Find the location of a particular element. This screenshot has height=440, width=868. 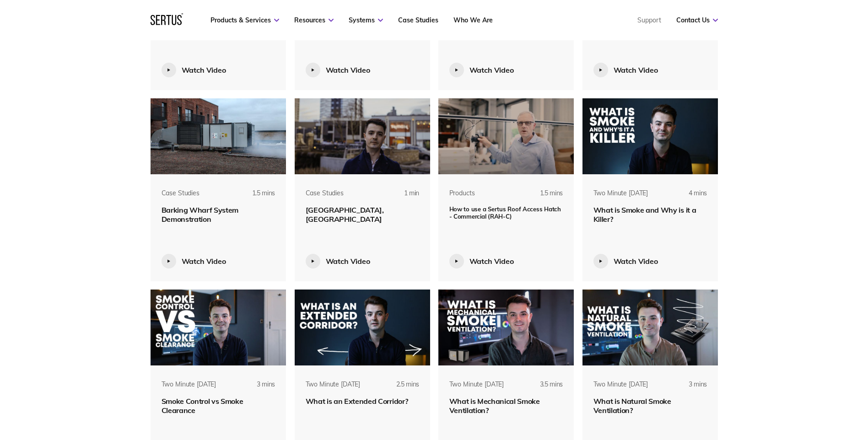

a: Case Studies is located at coordinates (418, 20).